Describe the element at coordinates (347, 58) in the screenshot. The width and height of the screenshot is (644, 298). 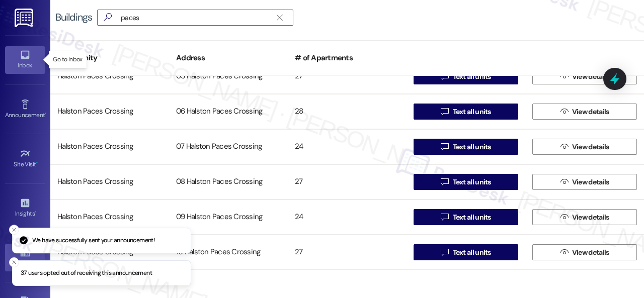
I see `div: # of Apartments` at that location.